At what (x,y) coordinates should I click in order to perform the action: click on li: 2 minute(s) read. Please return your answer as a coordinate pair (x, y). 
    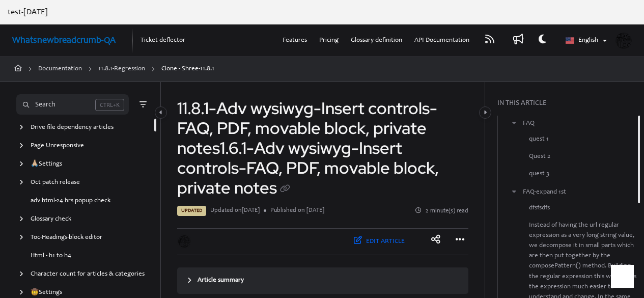
    Looking at the image, I should click on (442, 211).